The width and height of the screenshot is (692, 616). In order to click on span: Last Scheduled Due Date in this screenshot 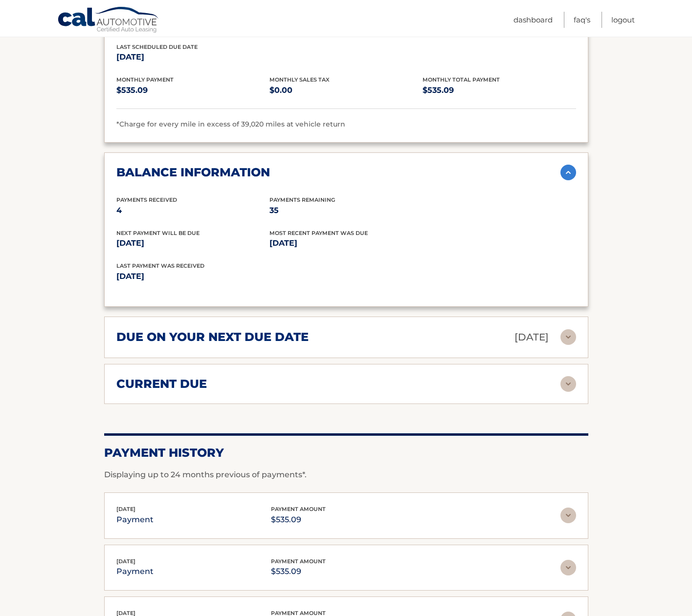, I will do `click(157, 47)`.